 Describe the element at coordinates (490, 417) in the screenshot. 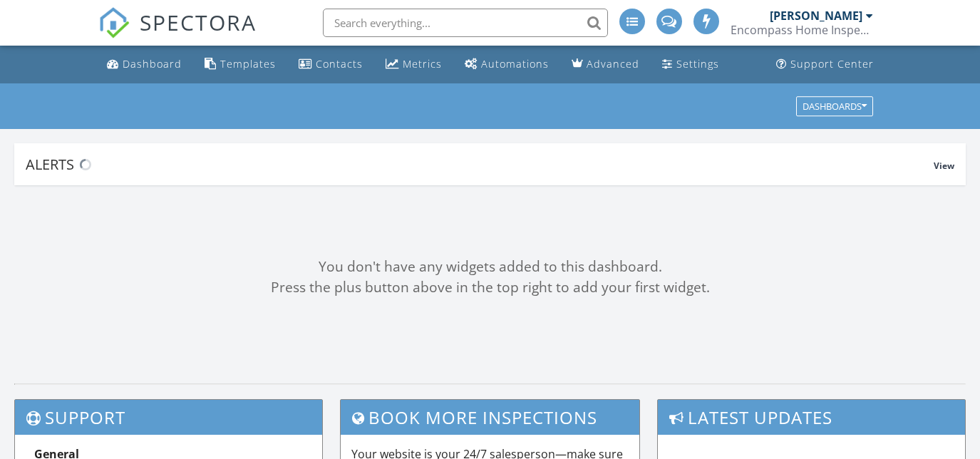

I see `h3: Book More Inspections` at that location.